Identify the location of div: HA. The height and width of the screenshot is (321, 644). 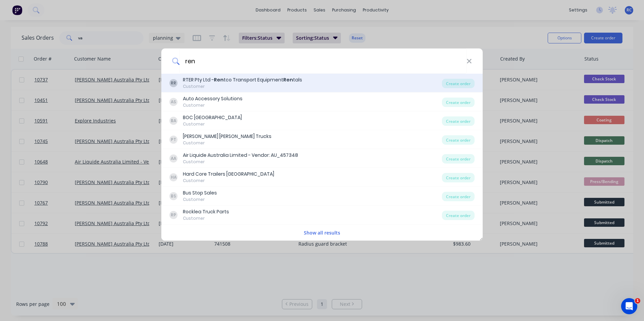
(174, 177).